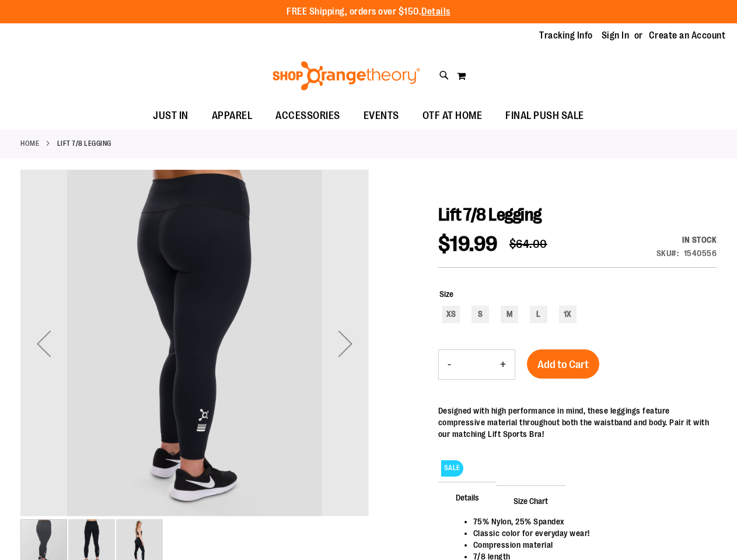 This screenshot has height=560, width=737. I want to click on button: Decrease product quantity, so click(449, 365).